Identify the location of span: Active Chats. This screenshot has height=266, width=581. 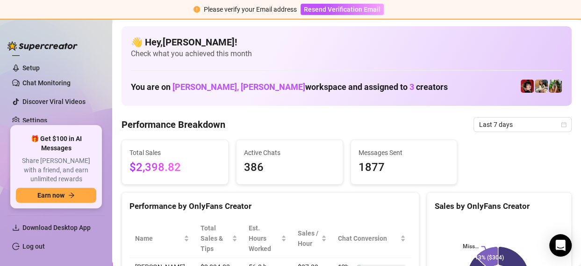
(289, 152).